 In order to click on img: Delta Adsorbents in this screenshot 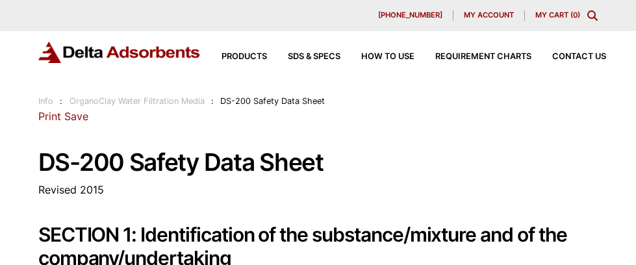, I will do `click(119, 52)`.